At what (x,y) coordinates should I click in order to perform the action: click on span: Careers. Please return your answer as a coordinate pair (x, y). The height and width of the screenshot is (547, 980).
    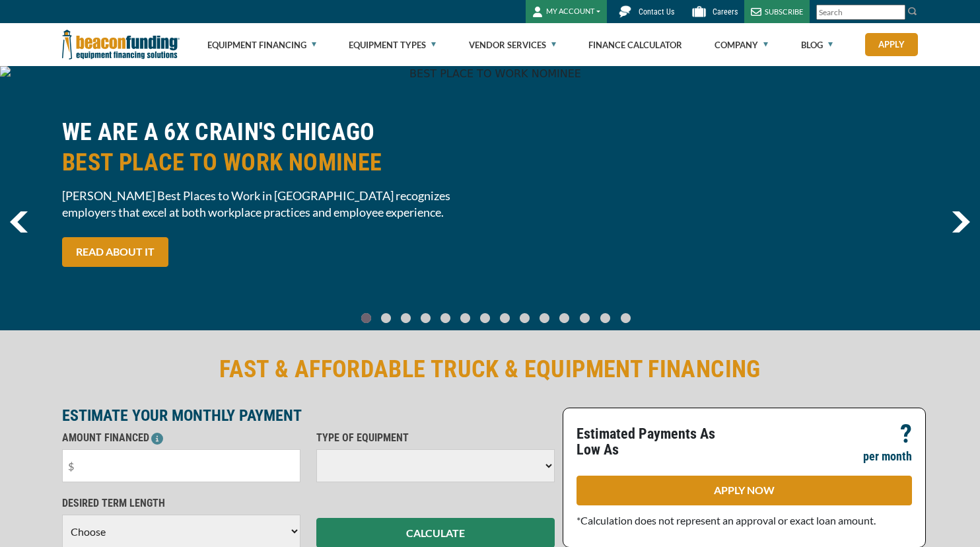
    Looking at the image, I should click on (725, 12).